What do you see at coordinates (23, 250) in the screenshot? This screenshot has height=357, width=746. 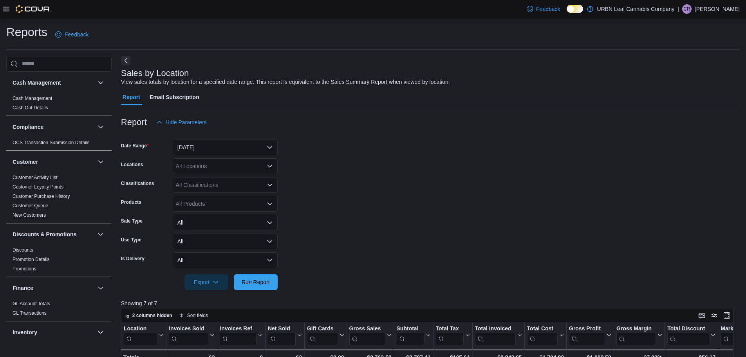 I see `a: Discounts` at bounding box center [23, 250].